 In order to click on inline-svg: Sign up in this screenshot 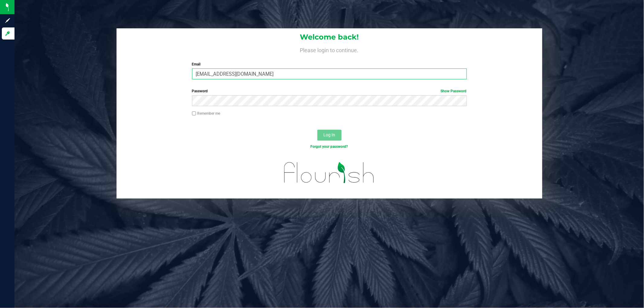, I will do `click(8, 21)`.